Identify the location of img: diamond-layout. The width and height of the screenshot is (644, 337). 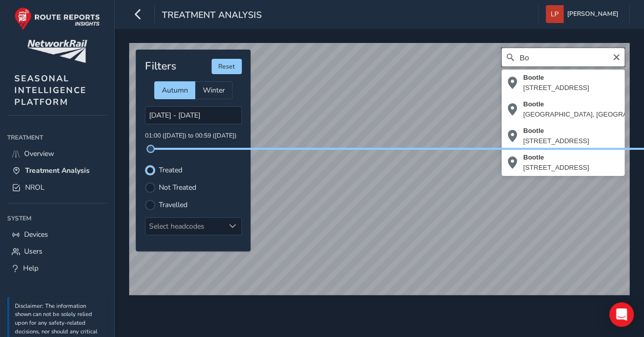
(554, 14).